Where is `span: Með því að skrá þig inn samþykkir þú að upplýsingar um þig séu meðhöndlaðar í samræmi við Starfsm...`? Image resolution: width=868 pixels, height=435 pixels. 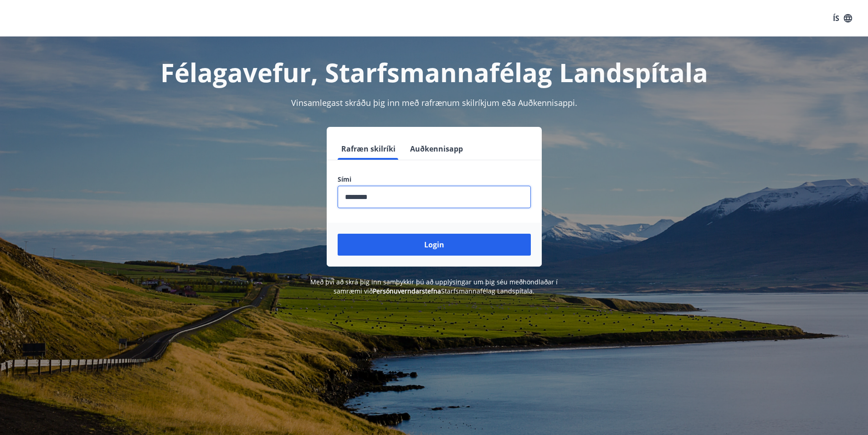 span: Með því að skrá þig inn samþykkir þú að upplýsingar um þig séu meðhöndlaðar í samræmi við Starfsm... is located at coordinates (434, 286).